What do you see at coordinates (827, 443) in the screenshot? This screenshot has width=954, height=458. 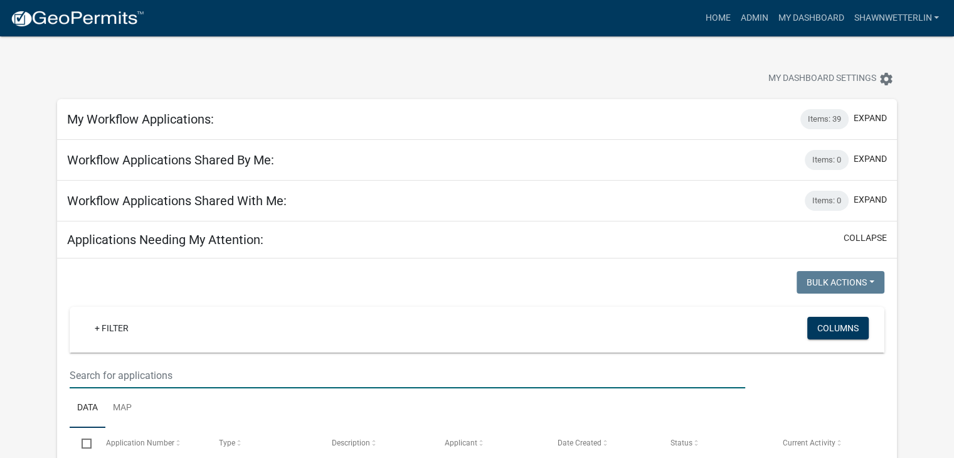 I see `datatable-header-cell: Current Activity` at bounding box center [827, 443].